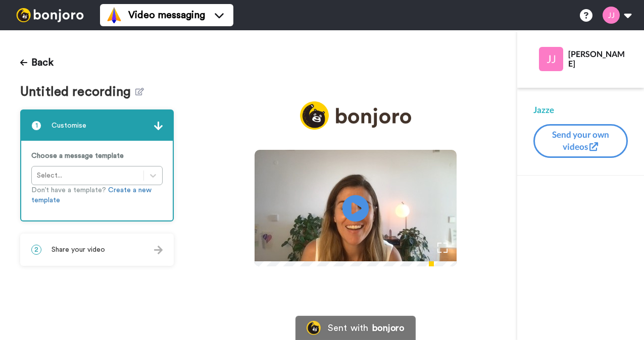  I want to click on div: Jazze, so click(580, 110).